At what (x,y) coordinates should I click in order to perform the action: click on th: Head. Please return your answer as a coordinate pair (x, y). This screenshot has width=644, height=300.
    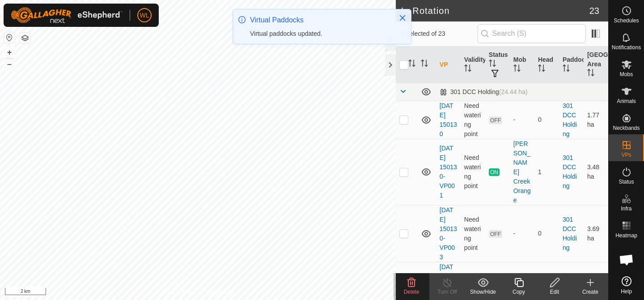
    Looking at the image, I should click on (546, 65).